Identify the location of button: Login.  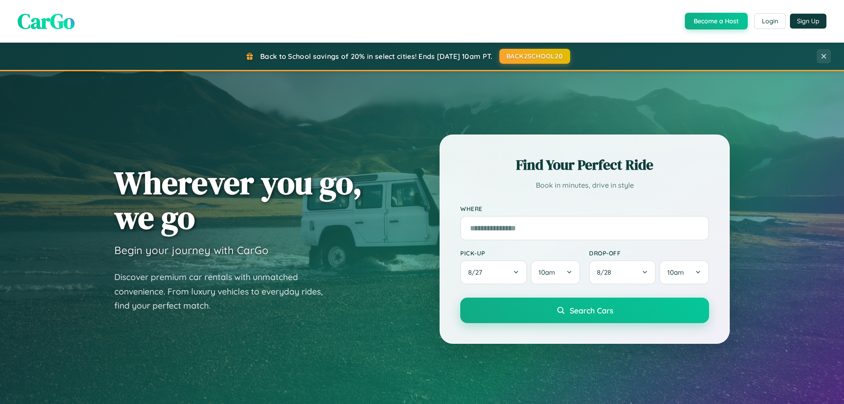
(770, 21).